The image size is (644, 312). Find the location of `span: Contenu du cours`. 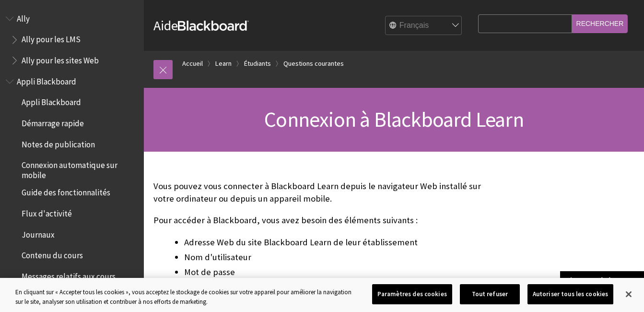

span: Contenu du cours is located at coordinates (52, 254).